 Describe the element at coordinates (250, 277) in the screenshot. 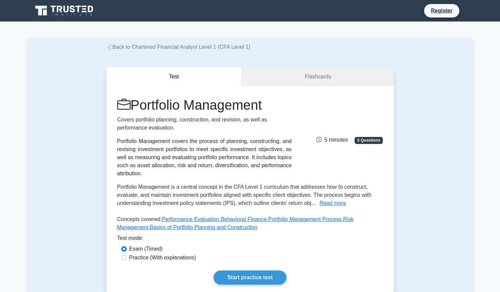

I see `a: Start practice test` at that location.